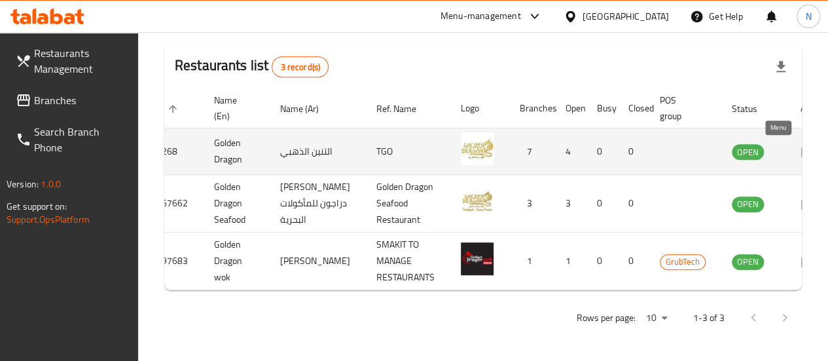 This screenshot has height=361, width=828. What do you see at coordinates (656, 318) in the screenshot?
I see `div: Rows per page:` at bounding box center [656, 318].